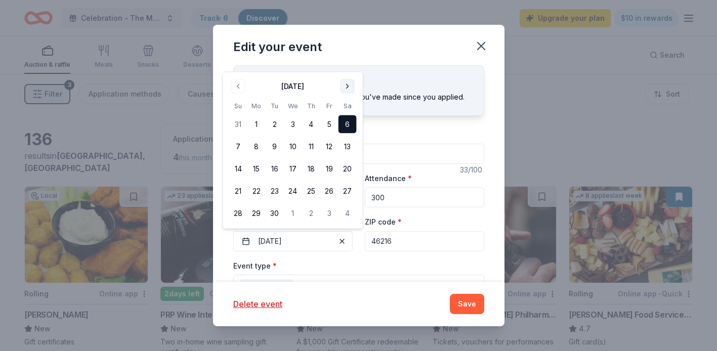 The height and width of the screenshot is (351, 717). What do you see at coordinates (238, 106) in the screenshot?
I see `th: Sunday` at bounding box center [238, 106].